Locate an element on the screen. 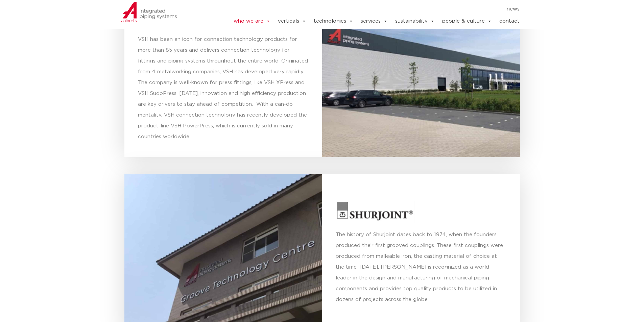 Image resolution: width=644 pixels, height=322 pixels. a: who we are is located at coordinates (252, 21).